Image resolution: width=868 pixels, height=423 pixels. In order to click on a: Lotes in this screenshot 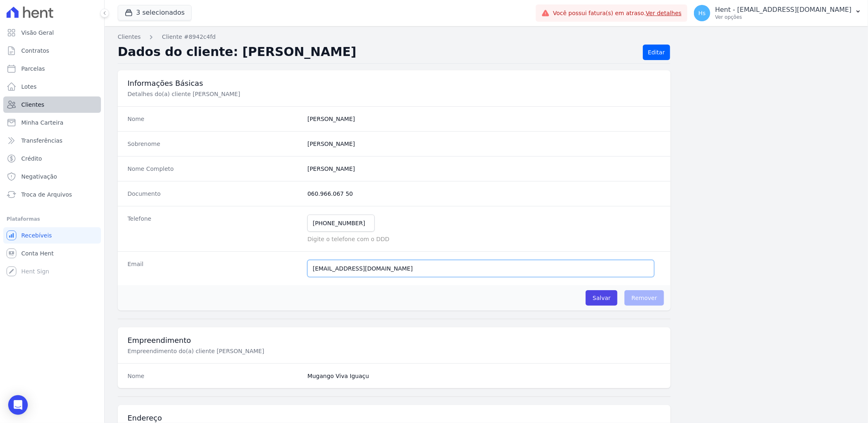, I will do `click(52, 87)`.